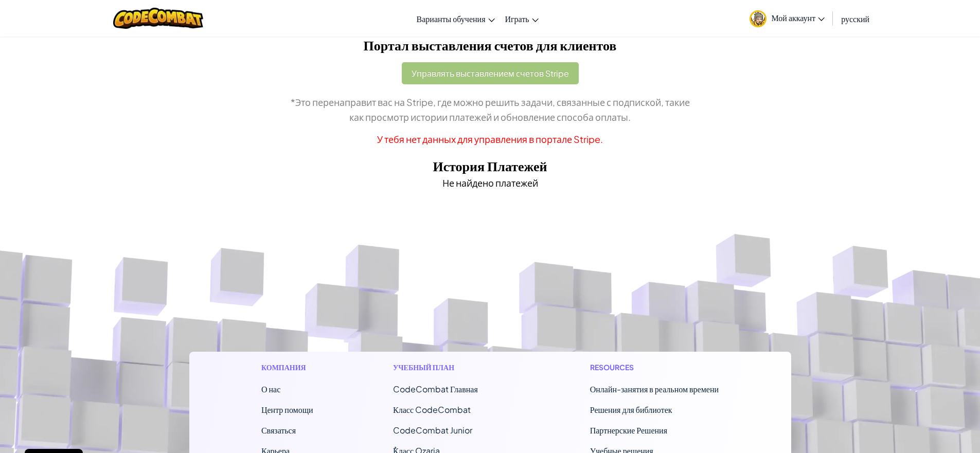 Image resolution: width=980 pixels, height=453 pixels. What do you see at coordinates (431, 410) in the screenshot?
I see `a: Класс CodeCombat` at bounding box center [431, 410].